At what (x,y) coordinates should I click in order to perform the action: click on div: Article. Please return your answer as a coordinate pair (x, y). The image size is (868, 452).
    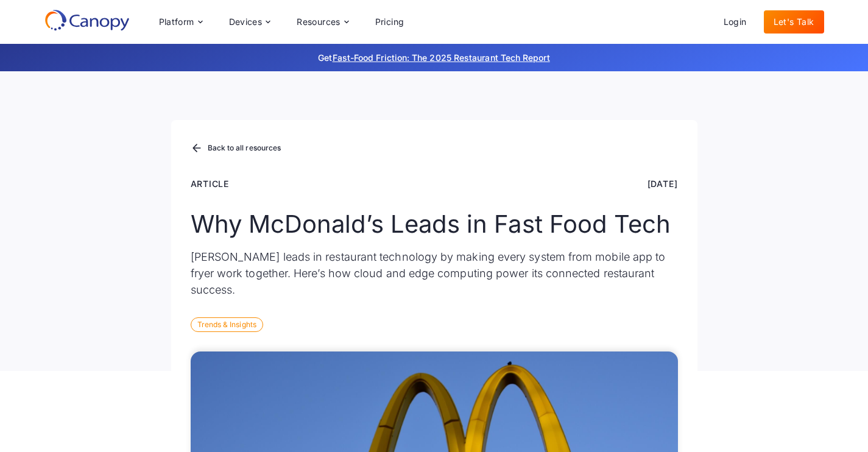
    Looking at the image, I should click on (210, 183).